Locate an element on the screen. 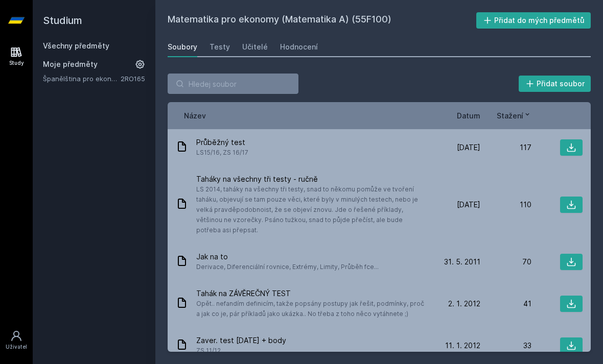  span: Moje předměty is located at coordinates (70, 65).